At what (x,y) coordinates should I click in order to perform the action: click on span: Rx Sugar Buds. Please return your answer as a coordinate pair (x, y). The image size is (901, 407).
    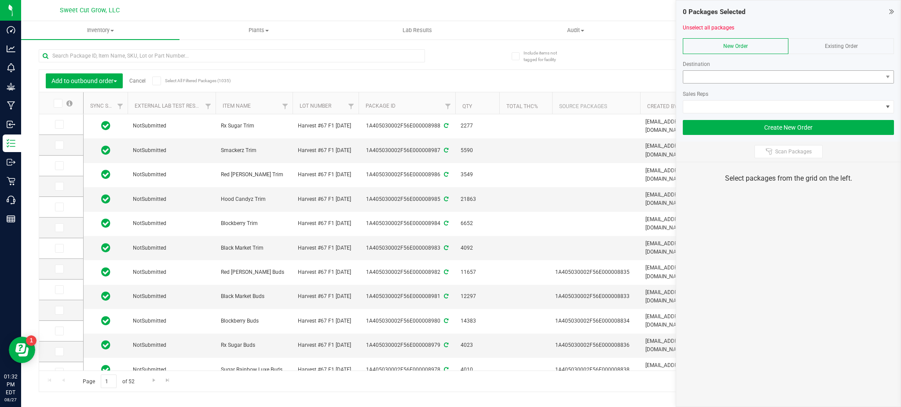
    Looking at the image, I should click on (254, 345).